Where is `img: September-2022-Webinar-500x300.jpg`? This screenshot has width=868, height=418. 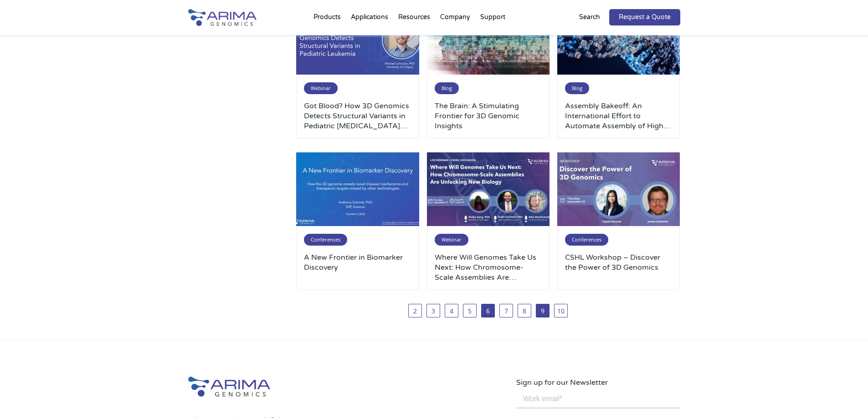
img: September-2022-Webinar-500x300.jpg is located at coordinates (488, 189).